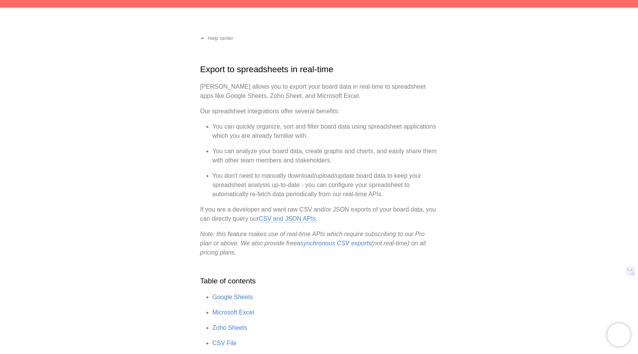 This screenshot has height=354, width=638. I want to click on a: Google Sheets, so click(233, 297).